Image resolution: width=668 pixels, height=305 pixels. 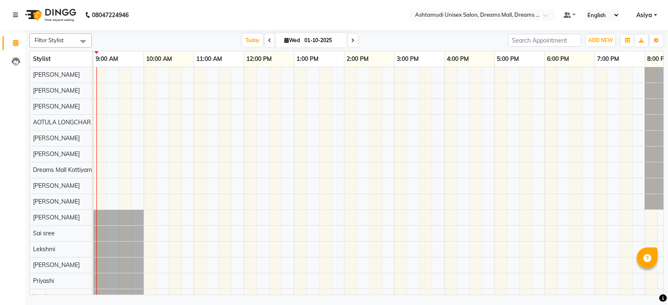 What do you see at coordinates (558, 59) in the screenshot?
I see `a: 6:00 PM` at bounding box center [558, 59].